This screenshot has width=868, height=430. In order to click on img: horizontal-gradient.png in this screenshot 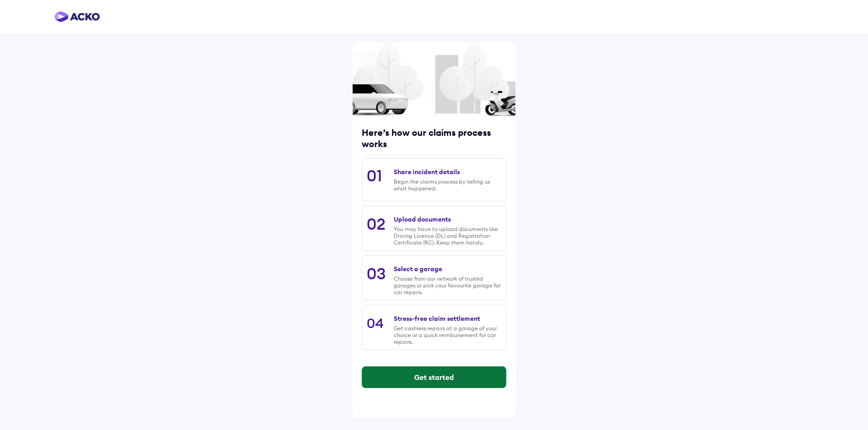, I will do `click(77, 17)`.